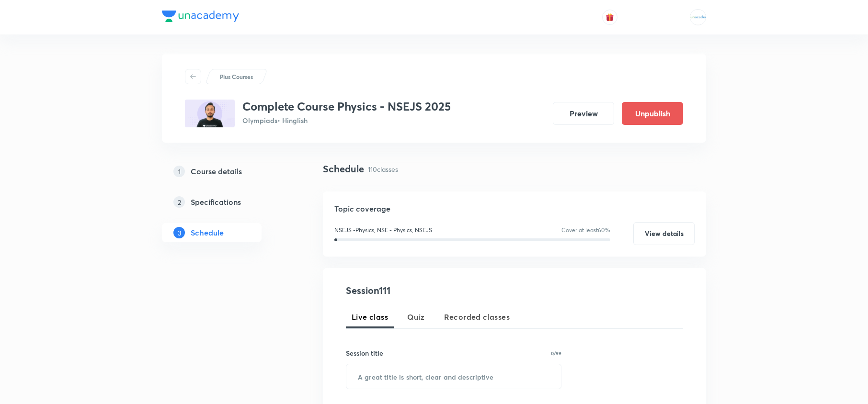 The image size is (868, 404). What do you see at coordinates (344, 169) in the screenshot?
I see `h4: Schedule` at bounding box center [344, 169].